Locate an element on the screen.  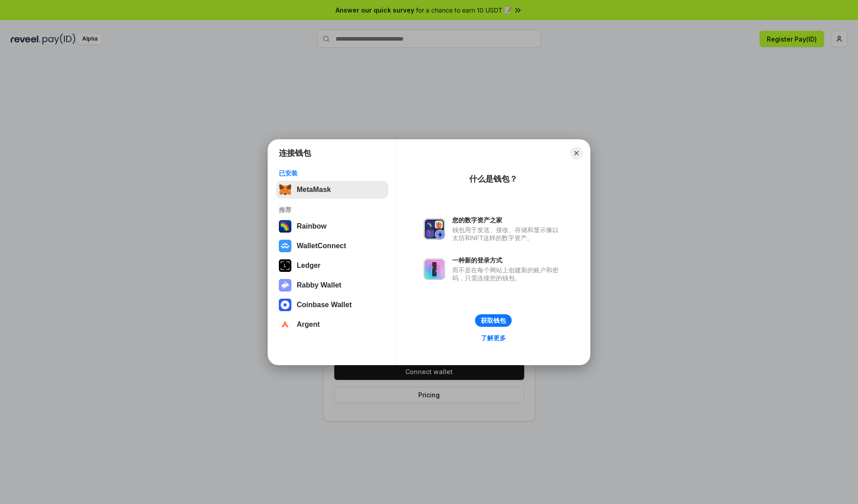
div: 而不是在每个网站上创建新的账户和密码，只需连接您的钱包。 is located at coordinates (508, 274).